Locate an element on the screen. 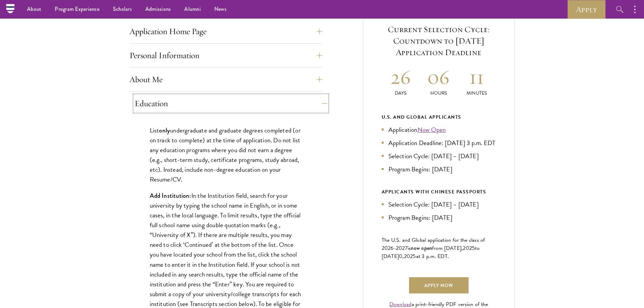 This screenshot has height=308, width=644. h2: 06 is located at coordinates (438, 77).